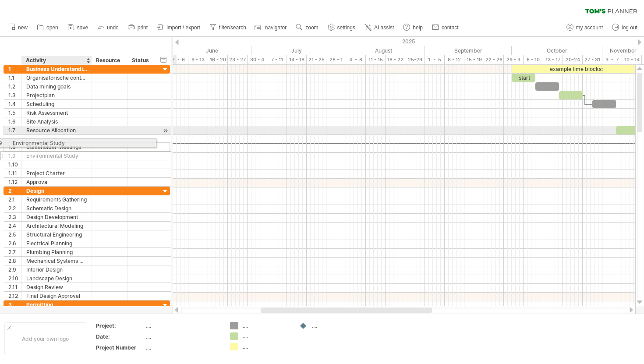  I want to click on a: open, so click(48, 28).